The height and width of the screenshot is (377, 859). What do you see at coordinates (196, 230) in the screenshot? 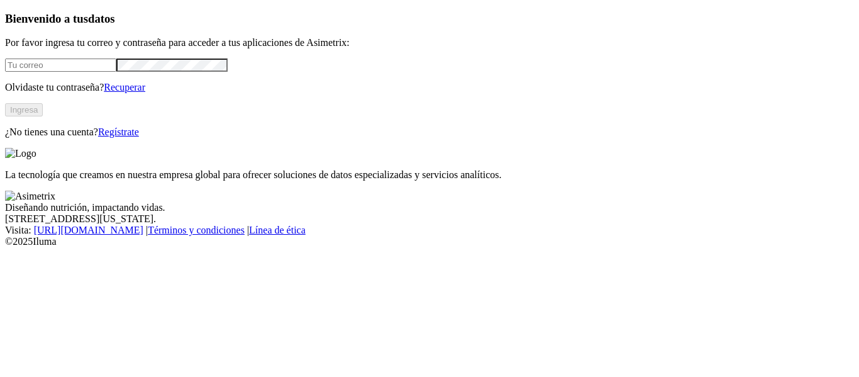
I see `a: Términos y condiciones` at bounding box center [196, 230].